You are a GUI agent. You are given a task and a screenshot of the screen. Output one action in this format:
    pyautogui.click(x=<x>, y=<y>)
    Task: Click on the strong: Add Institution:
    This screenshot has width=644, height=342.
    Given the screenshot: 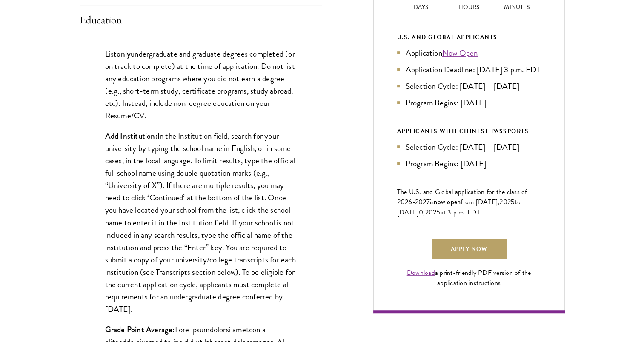 What is the action you would take?
    pyautogui.click(x=131, y=136)
    